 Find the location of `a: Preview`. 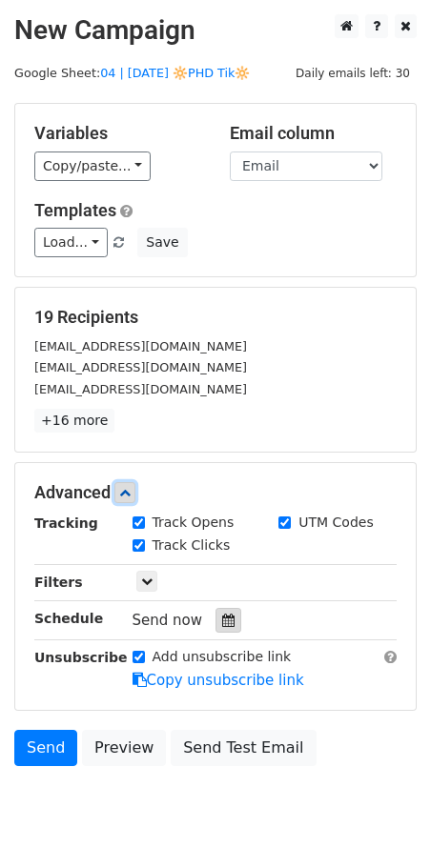

a: Preview is located at coordinates (124, 748).